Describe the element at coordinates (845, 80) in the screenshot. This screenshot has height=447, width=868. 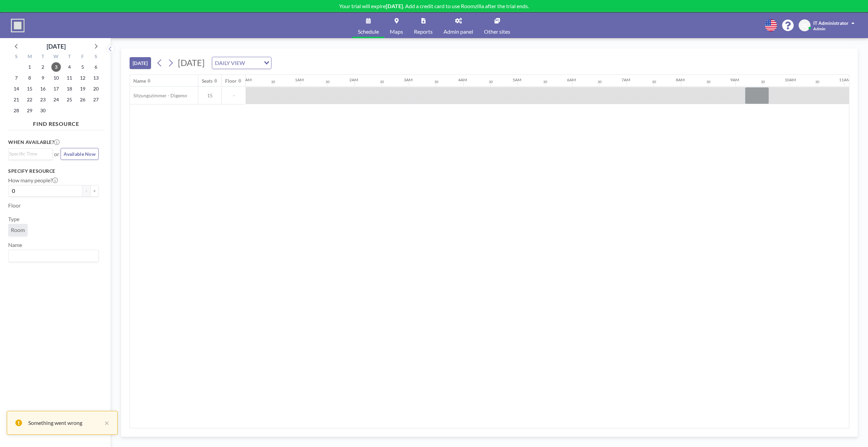
I see `div: 11AM` at that location.